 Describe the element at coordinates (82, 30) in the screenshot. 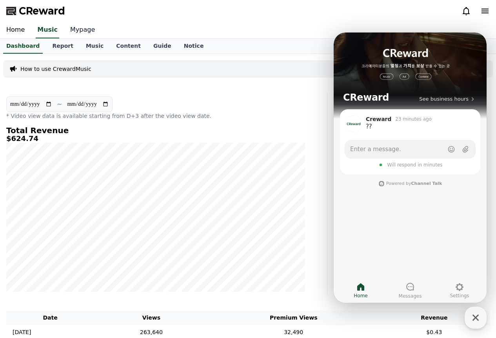

I see `a: Mypage` at that location.